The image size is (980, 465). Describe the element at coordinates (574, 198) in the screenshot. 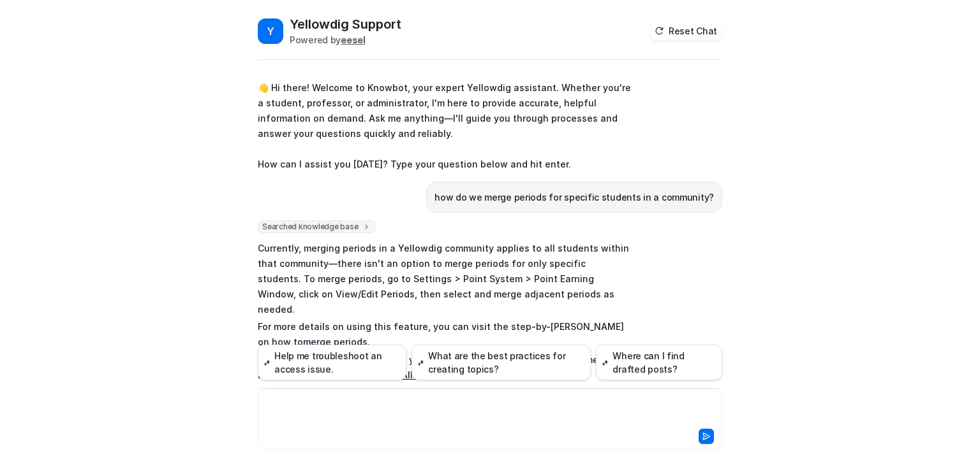

I see `p: how do we merge periods for specific students in a community?` at that location.